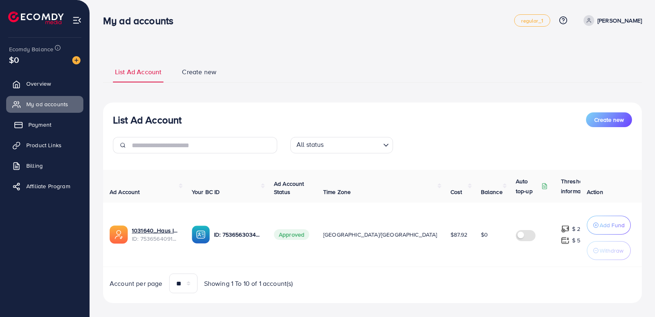 This screenshot has width=655, height=317. Describe the element at coordinates (155, 235) in the screenshot. I see `div: <span class='underline'>1031640_Haus Inora Ad Account_1754743107502</span></br>7536564091893170192` at that location.